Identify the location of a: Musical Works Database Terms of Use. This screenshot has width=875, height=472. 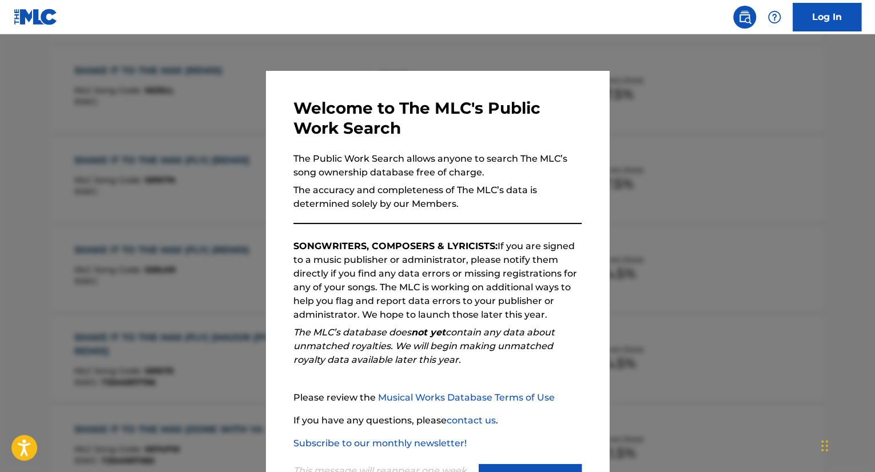
(466, 397).